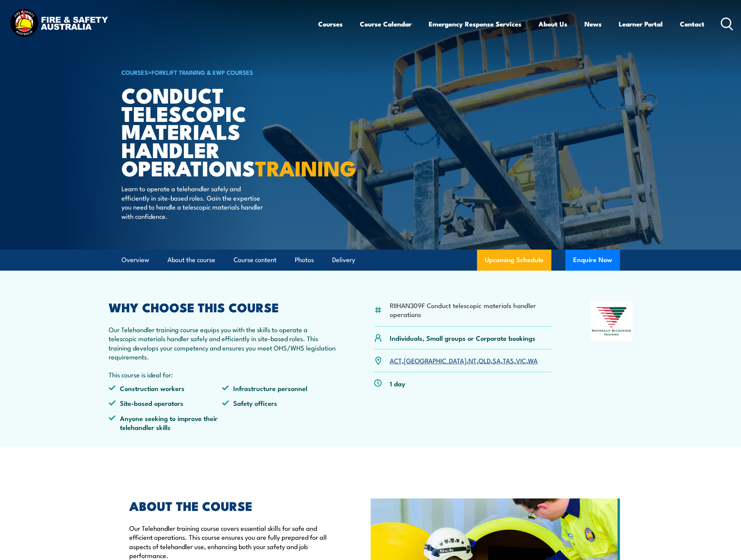 This screenshot has width=741, height=560. What do you see at coordinates (593, 24) in the screenshot?
I see `a: News` at bounding box center [593, 24].